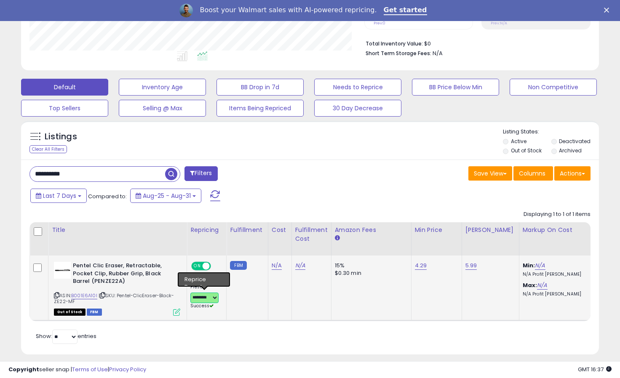 The width and height of the screenshot is (620, 378). Describe the element at coordinates (238, 266) in the screenshot. I see `small: FBM` at that location.